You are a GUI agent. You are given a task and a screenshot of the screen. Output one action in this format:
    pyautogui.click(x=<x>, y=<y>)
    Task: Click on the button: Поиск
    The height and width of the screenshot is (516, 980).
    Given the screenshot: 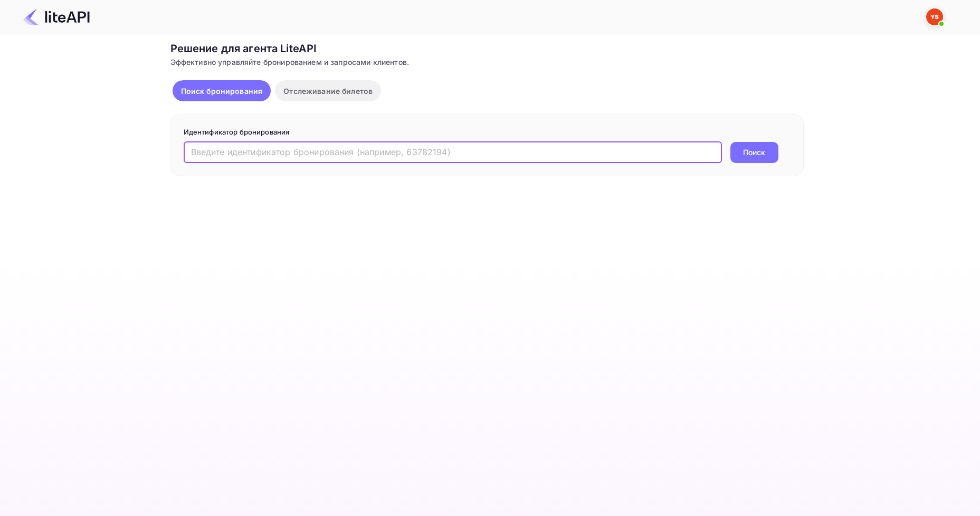 What is the action you would take?
    pyautogui.click(x=754, y=152)
    